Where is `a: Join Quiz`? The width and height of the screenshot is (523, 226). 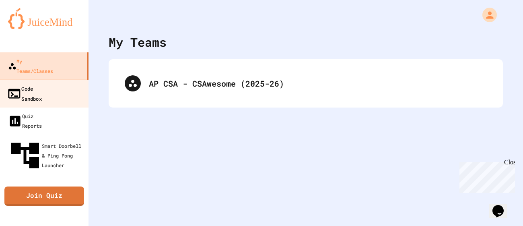
a: Join Quiz is located at coordinates (44, 196).